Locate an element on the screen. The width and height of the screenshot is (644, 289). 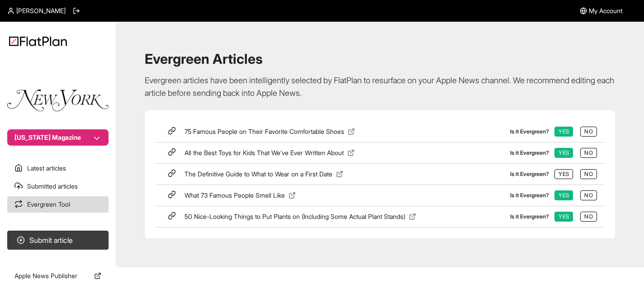
span: 50 Nice-Looking Things to Put Plants on (Including Some Actual Plant Stands) is located at coordinates (295, 216).